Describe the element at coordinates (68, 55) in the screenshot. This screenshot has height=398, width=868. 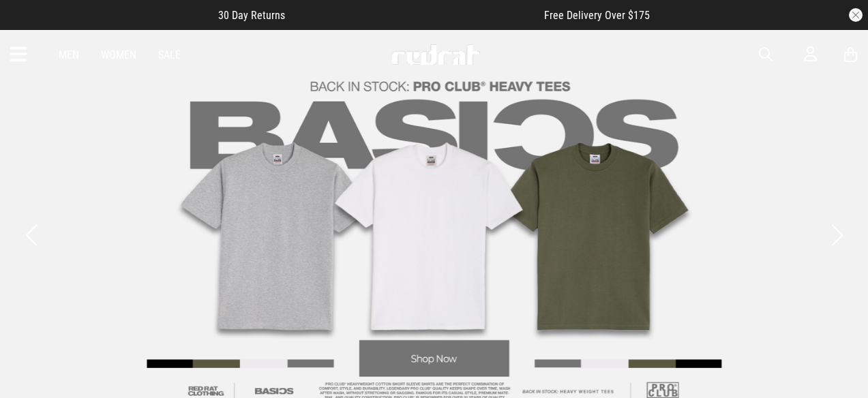
I see `a: Men` at that location.